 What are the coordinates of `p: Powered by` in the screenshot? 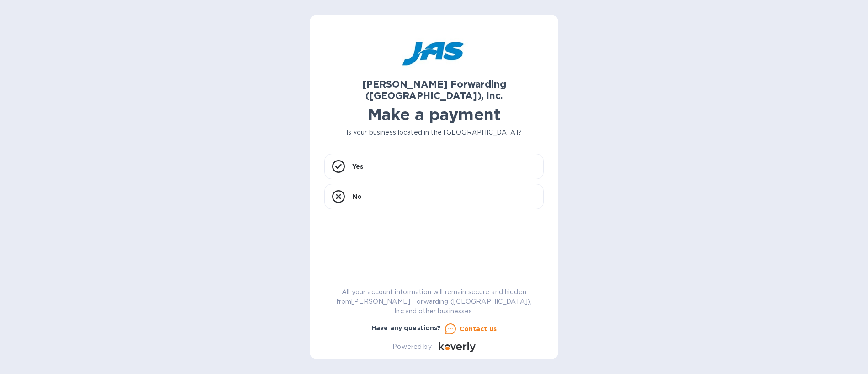 It's located at (411, 347).